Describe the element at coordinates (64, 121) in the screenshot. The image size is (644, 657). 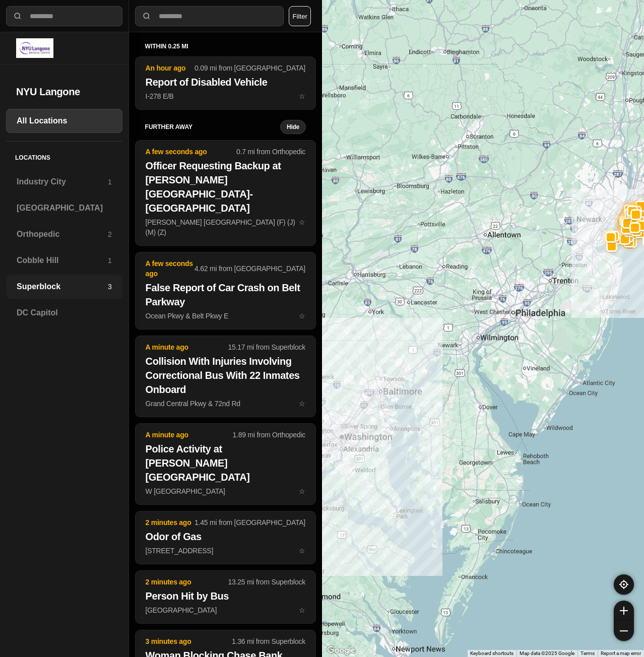
I see `h3: All Locations` at that location.